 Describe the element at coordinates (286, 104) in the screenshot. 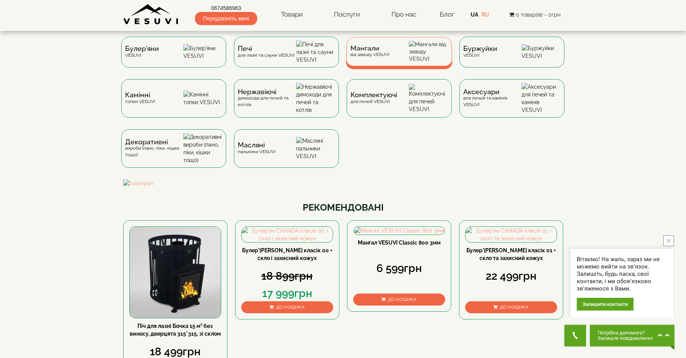

I see `a: Нержавіючідимоходи для печей та котлів Нержавіючі димоходи для печей та котлів` at that location.